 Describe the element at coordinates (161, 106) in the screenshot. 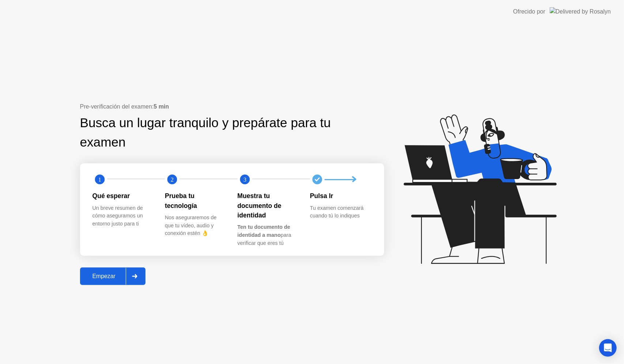

I see `b: 5 min` at that location.